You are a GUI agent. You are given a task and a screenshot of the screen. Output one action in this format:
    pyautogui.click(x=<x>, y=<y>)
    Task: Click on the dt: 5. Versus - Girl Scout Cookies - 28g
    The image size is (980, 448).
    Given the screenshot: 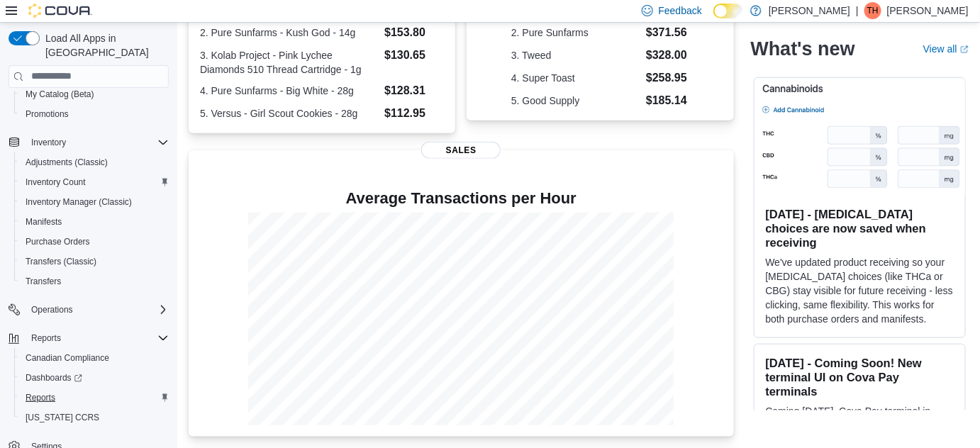 What is the action you would take?
    pyautogui.click(x=289, y=113)
    